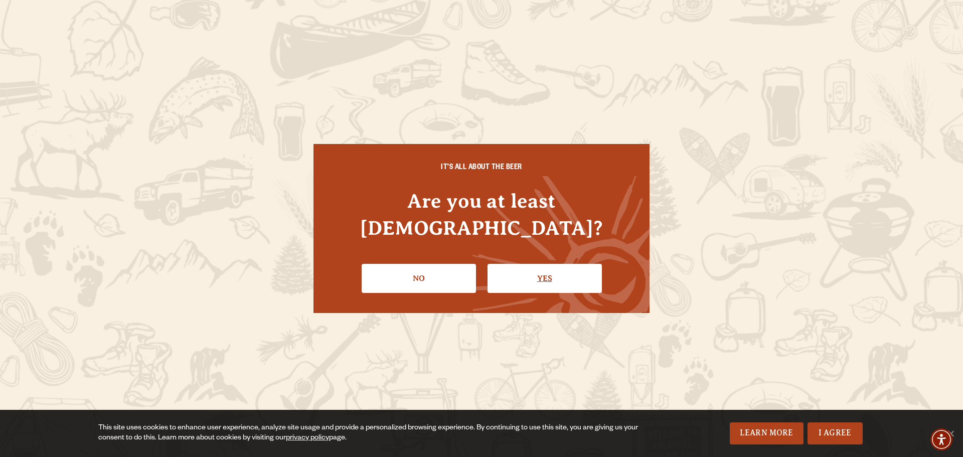 This screenshot has height=457, width=963. Describe the element at coordinates (941, 439) in the screenshot. I see `div: Accessibility Menu` at that location.